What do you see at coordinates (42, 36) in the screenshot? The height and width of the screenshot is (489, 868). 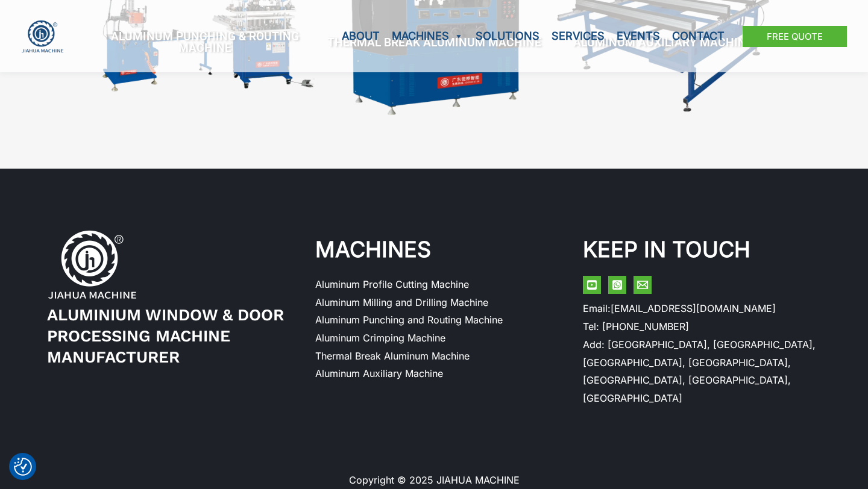 I see `img: JH Aluminium Window & Door Processing Machines` at bounding box center [42, 36].